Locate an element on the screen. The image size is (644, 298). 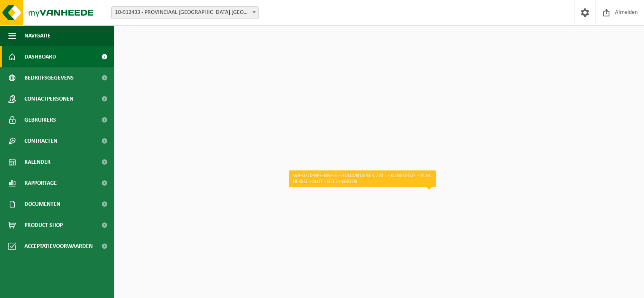
span: Acceptatievoorwaarden is located at coordinates (59, 246).